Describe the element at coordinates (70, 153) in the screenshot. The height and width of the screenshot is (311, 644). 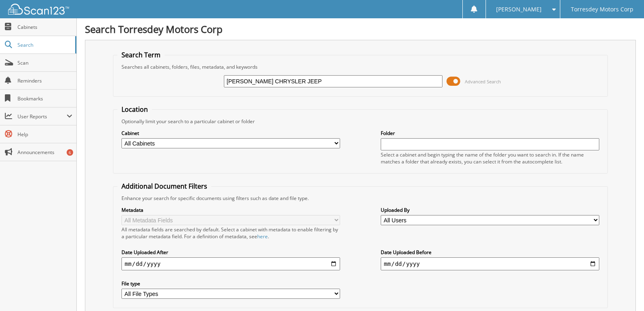
I see `div: 6` at that location.